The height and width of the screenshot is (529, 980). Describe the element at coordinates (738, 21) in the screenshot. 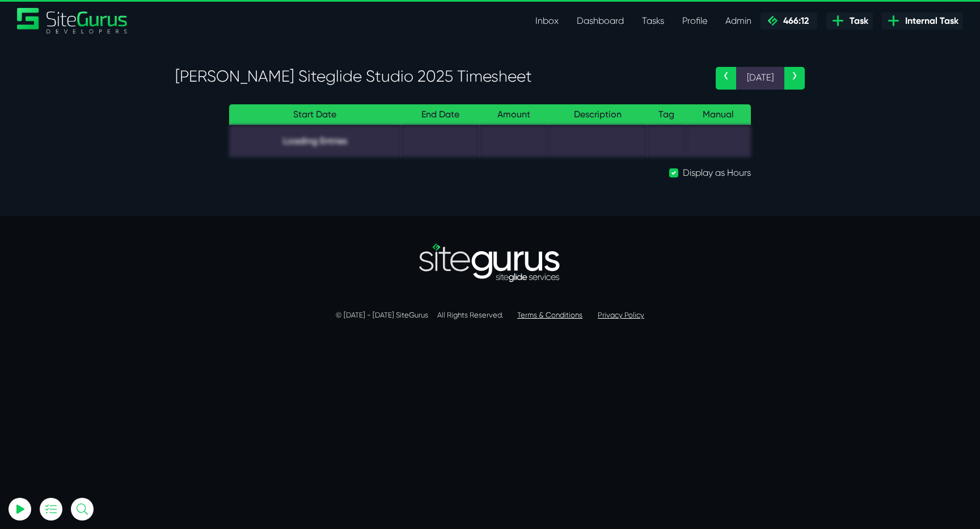

I see `a: Admin` at that location.